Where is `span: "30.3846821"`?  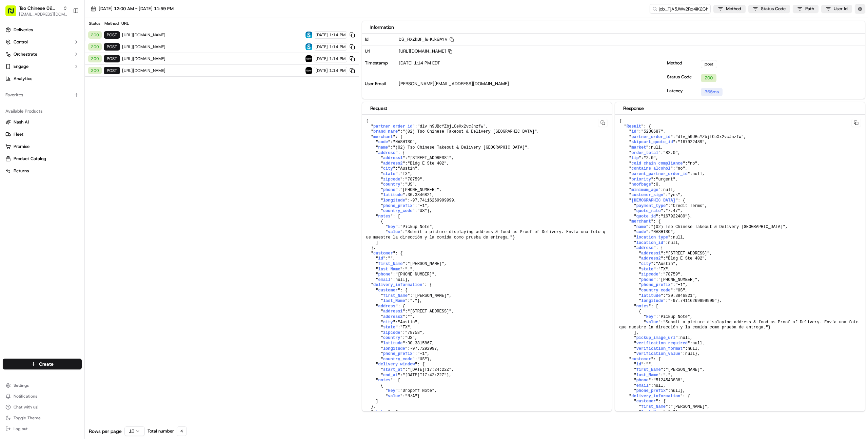
span: "30.3846821" is located at coordinates (681, 296).